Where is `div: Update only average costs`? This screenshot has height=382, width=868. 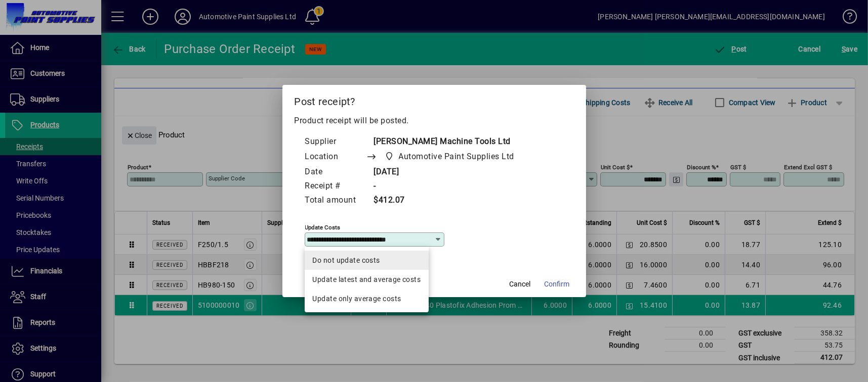
div: Update only average costs is located at coordinates (367, 299).